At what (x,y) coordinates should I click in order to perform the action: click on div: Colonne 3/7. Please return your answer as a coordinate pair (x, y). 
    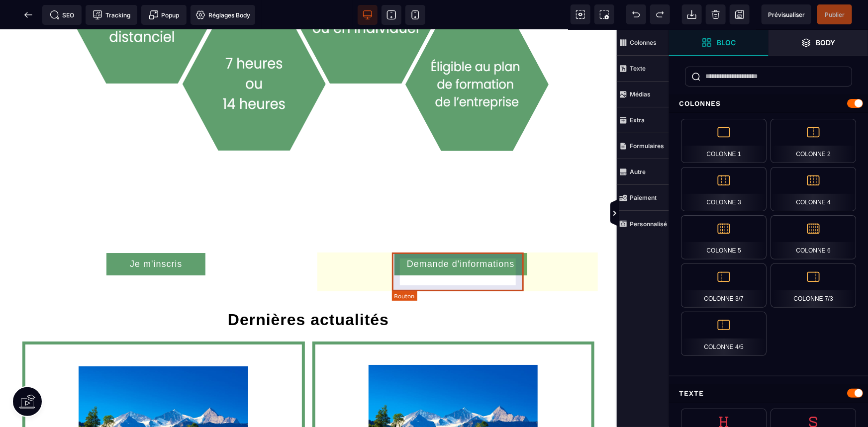
    Looking at the image, I should click on (724, 285).